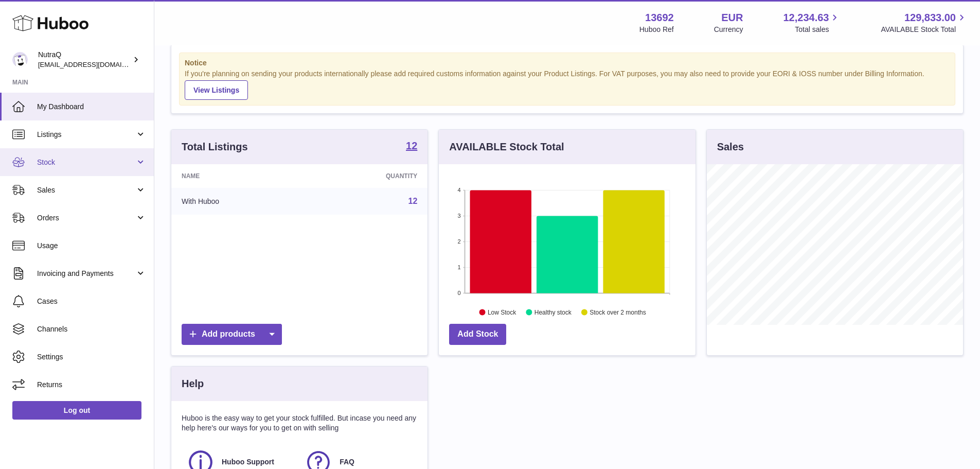 The width and height of the screenshot is (980, 469). What do you see at coordinates (924, 30) in the screenshot?
I see `span: AVAILABLE Stock Total` at bounding box center [924, 30].